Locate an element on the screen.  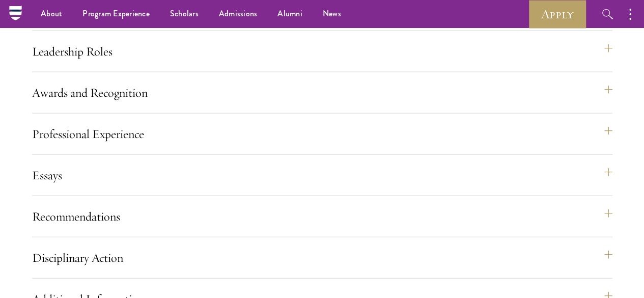
button: Awards and Recognition is located at coordinates (322, 93).